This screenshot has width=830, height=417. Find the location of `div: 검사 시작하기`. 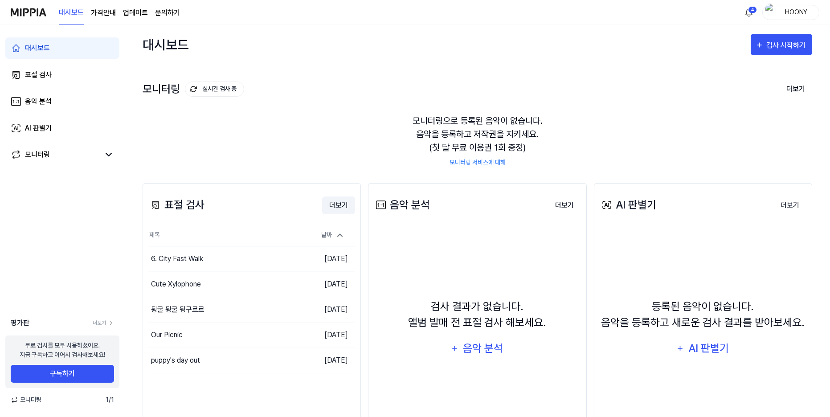

div: 검사 시작하기 is located at coordinates (786, 45).